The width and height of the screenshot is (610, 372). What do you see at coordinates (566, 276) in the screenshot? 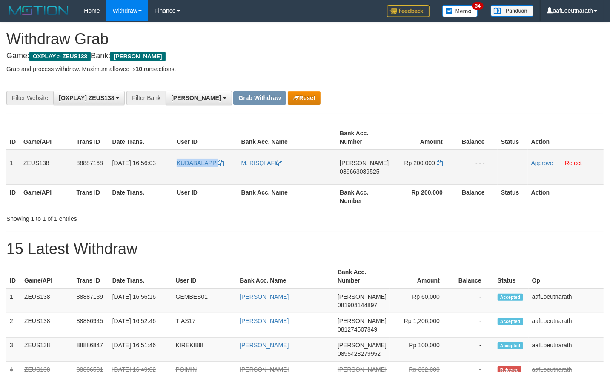
I see `th: Op` at bounding box center [566, 276].